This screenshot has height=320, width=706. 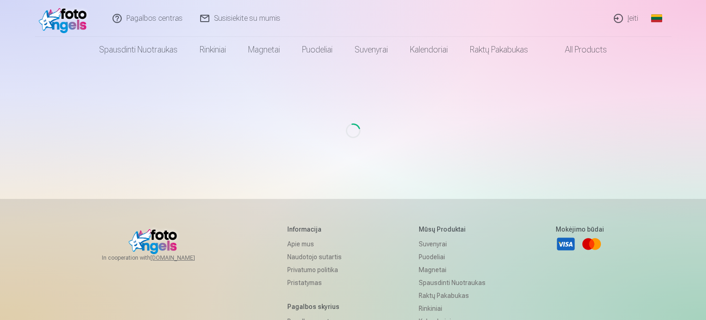 What do you see at coordinates (592, 244) in the screenshot?
I see `a: Mastercard` at bounding box center [592, 244].